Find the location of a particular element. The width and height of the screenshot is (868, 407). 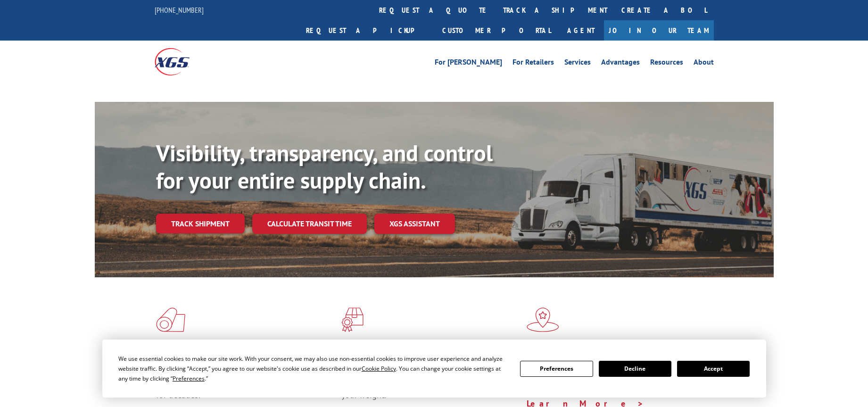

div: Cookie Consent Prompt is located at coordinates (434, 369).